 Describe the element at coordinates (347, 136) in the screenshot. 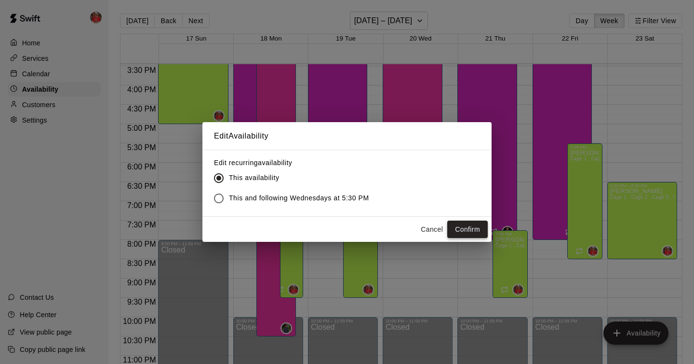

I see `h2: Edit Availability` at that location.